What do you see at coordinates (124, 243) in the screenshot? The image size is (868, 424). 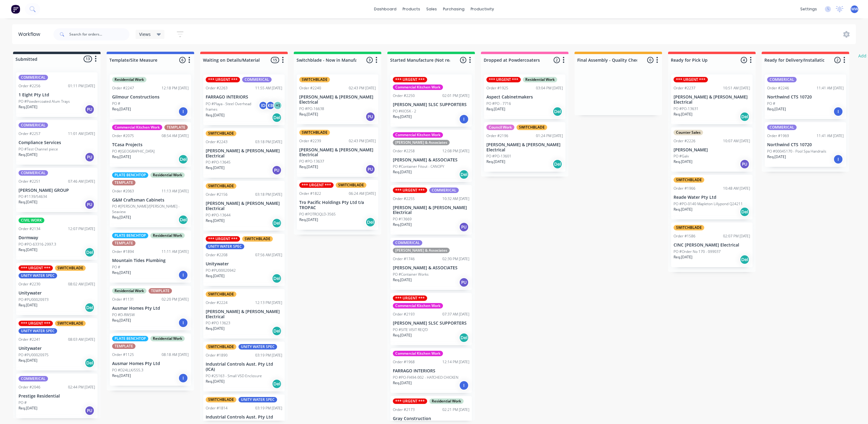 I see `div: TEMPLATE` at bounding box center [124, 243].